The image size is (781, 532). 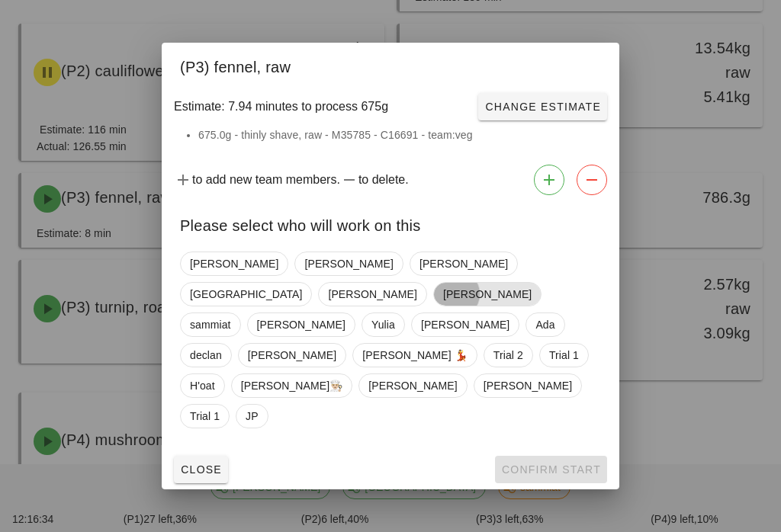 What do you see at coordinates (542, 107) in the screenshot?
I see `button: Change Estimate` at bounding box center [542, 107].